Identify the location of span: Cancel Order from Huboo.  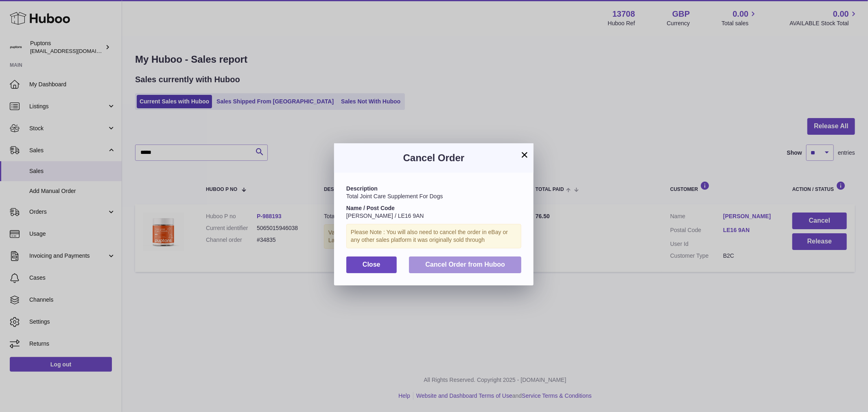
(465, 264).